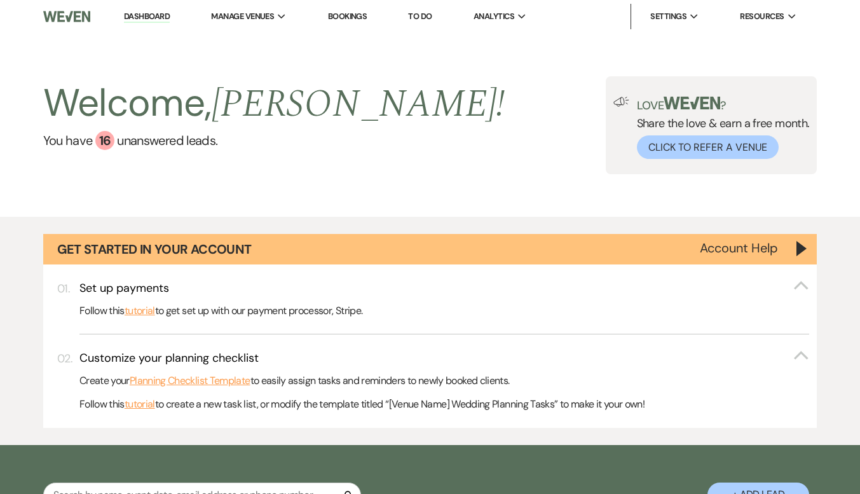 This screenshot has height=494, width=860. Describe the element at coordinates (444, 358) in the screenshot. I see `button: Customize your planning checklist` at that location.